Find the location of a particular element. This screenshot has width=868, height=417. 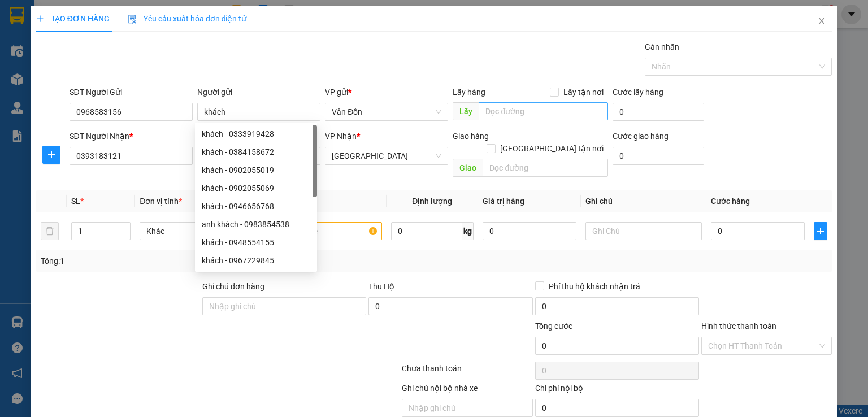

div: SĐT Người Gửi is located at coordinates (131, 92).